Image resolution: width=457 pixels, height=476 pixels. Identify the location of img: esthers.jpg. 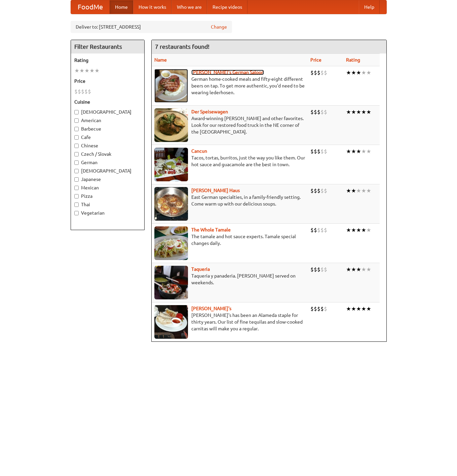
(171, 86).